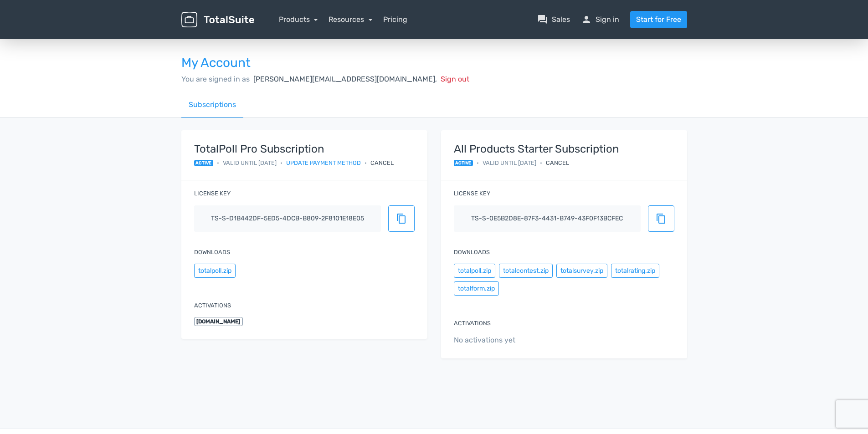 The width and height of the screenshot is (868, 434). What do you see at coordinates (537, 149) in the screenshot?
I see `strong: All Products Starter Subscription` at bounding box center [537, 149].